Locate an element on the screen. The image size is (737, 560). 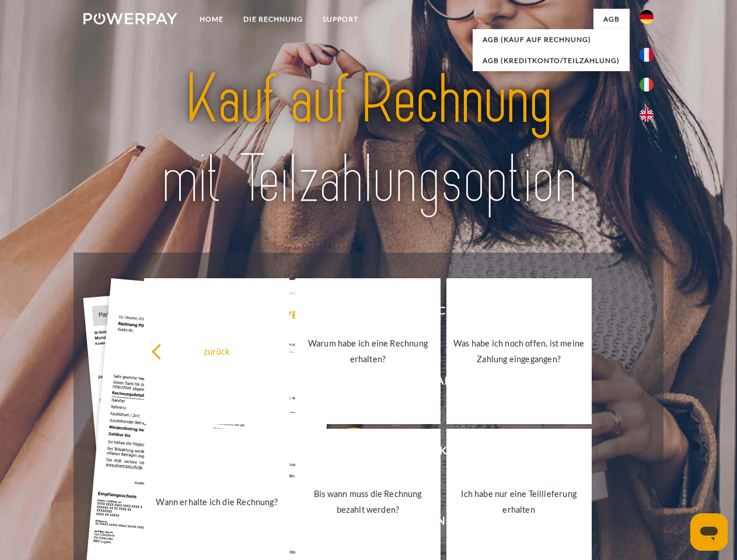
div: Ich habe nur eine Teillieferung erhalten is located at coordinates (519, 502).